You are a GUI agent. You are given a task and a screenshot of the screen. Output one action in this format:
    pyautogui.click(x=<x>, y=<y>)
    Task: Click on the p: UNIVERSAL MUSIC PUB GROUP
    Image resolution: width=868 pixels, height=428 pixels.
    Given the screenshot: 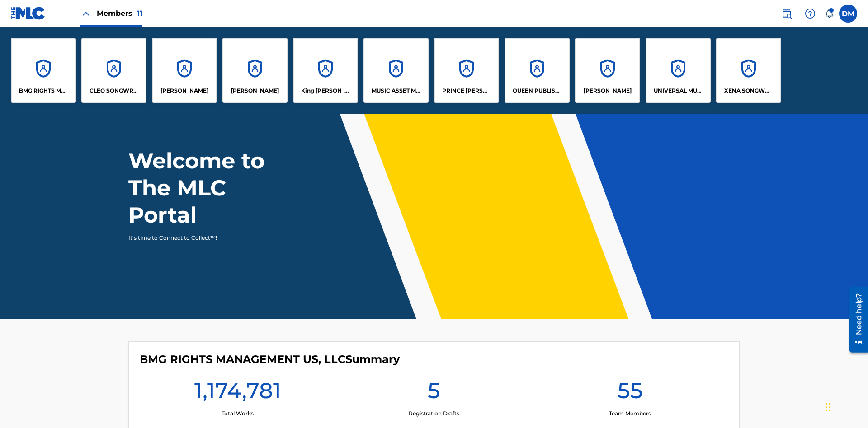 What is the action you would take?
    pyautogui.click(x=678, y=91)
    